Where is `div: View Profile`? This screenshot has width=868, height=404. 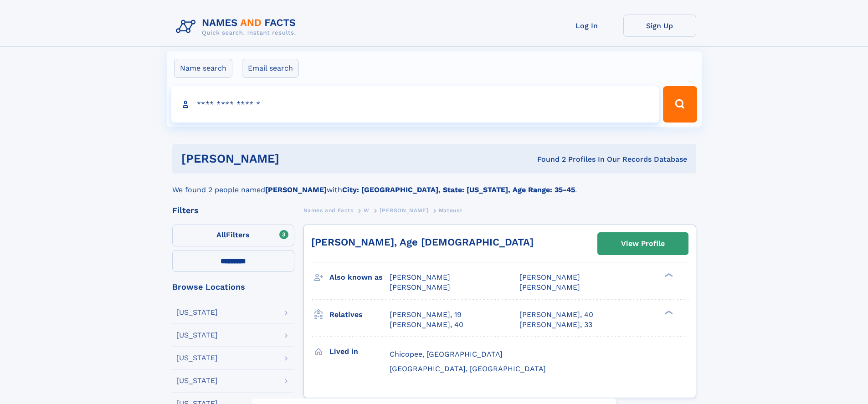
div: View Profile is located at coordinates (644, 244).